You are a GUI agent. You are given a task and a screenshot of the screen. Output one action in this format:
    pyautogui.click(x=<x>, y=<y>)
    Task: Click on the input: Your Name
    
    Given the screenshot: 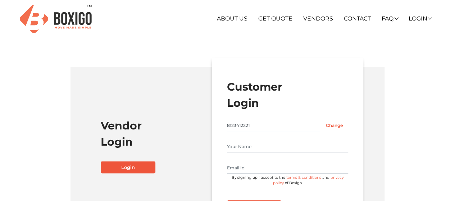 What is the action you would take?
    pyautogui.click(x=287, y=147)
    